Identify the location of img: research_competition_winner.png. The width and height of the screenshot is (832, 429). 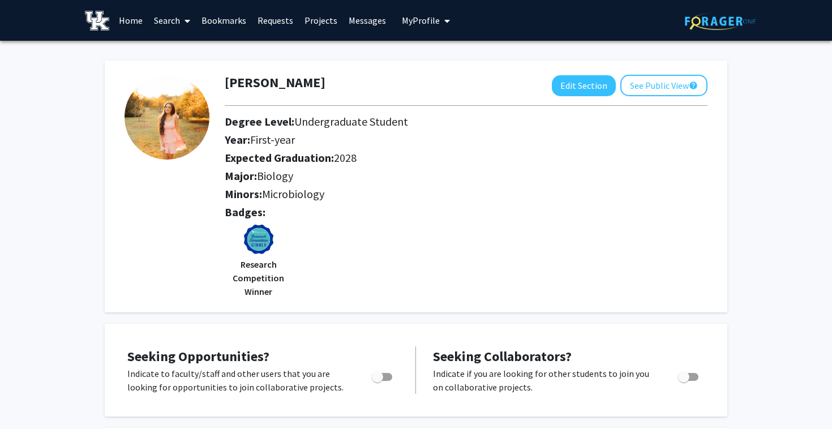
(259, 241).